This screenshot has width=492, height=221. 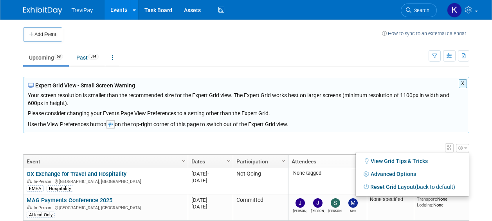 What do you see at coordinates (46, 58) in the screenshot?
I see `a: Upcoming68` at bounding box center [46, 58].